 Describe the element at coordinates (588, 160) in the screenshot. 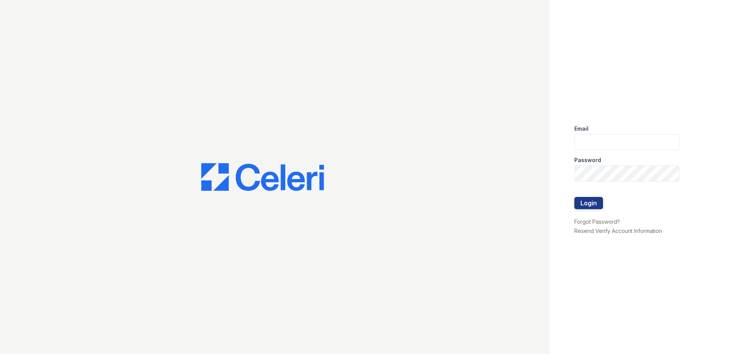

I see `label: Password` at that location.